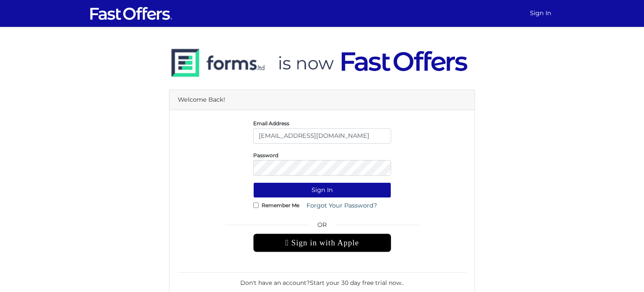 This screenshot has width=644, height=292. What do you see at coordinates (322, 280) in the screenshot?
I see `div: Don't have an account? .` at bounding box center [322, 280].